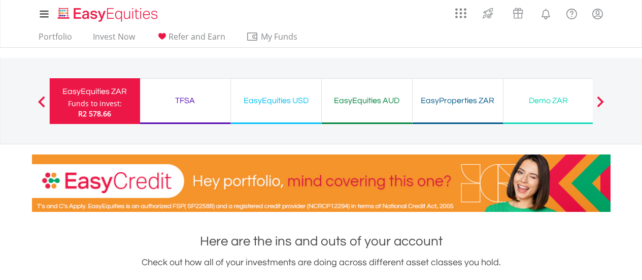 This screenshot has height=280, width=642. Describe the element at coordinates (461, 11) in the screenshot. I see `a: AppsGrid` at that location.